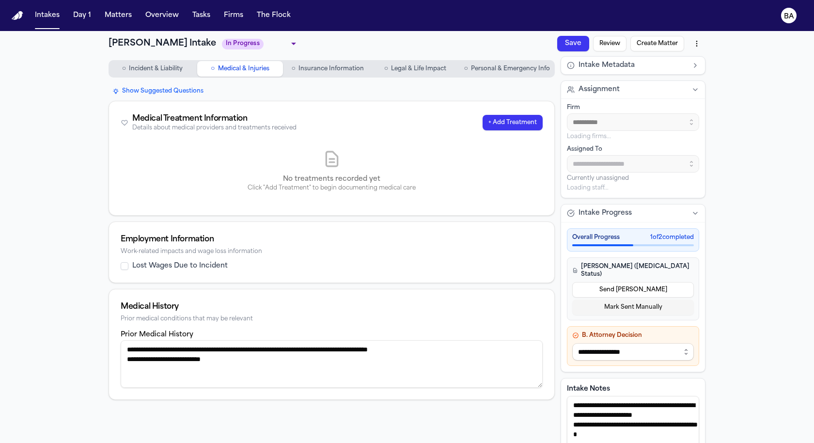  I want to click on label: Prior Medical History, so click(157, 335).